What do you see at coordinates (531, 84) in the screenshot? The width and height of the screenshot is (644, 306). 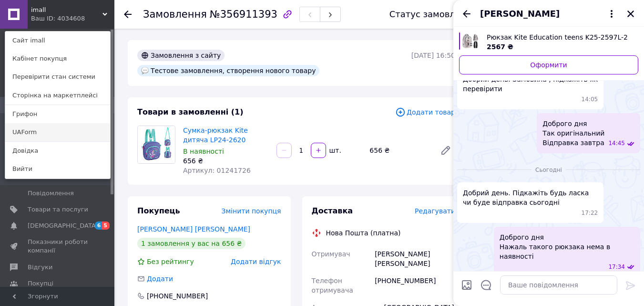 I see `span: Добрий день. Замовила , підкажіть як перевірити` at bounding box center [531, 84].